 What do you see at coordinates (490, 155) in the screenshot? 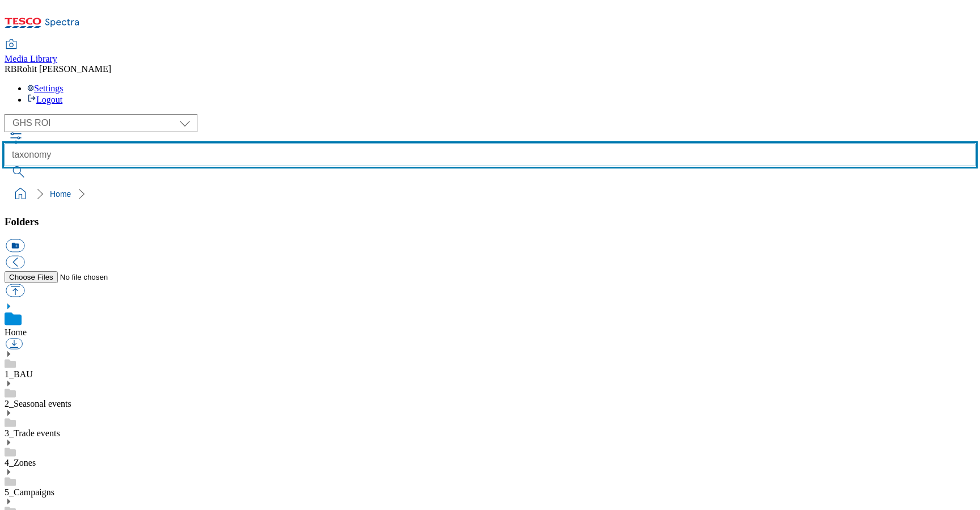
I see `input: Search by names or tags` at bounding box center [490, 155].